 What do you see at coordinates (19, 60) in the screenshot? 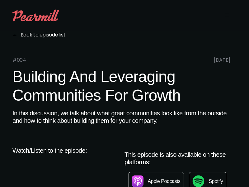
I see `p: #004` at bounding box center [19, 60].